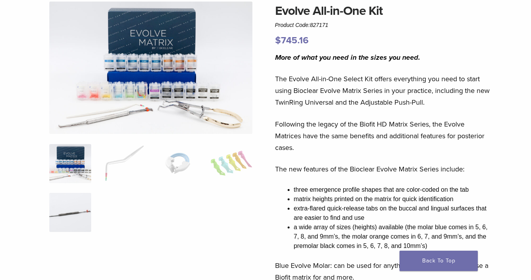  What do you see at coordinates (70, 213) in the screenshot?
I see `img: Evolve All-in-One Kit - Image 5` at bounding box center [70, 213].